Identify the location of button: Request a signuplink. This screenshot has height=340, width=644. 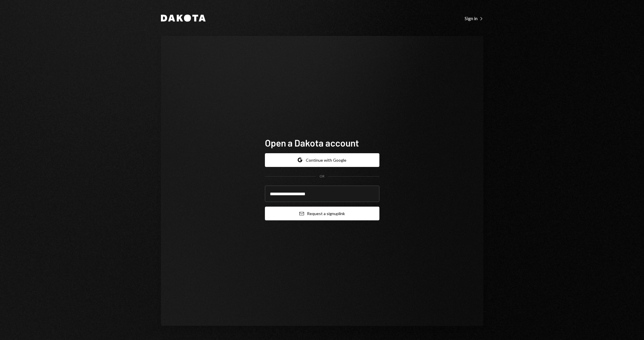
(322, 213).